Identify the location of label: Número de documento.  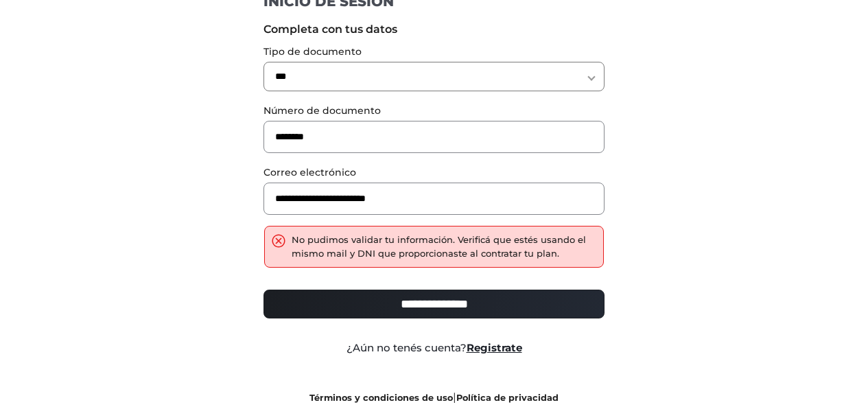
(434, 110).